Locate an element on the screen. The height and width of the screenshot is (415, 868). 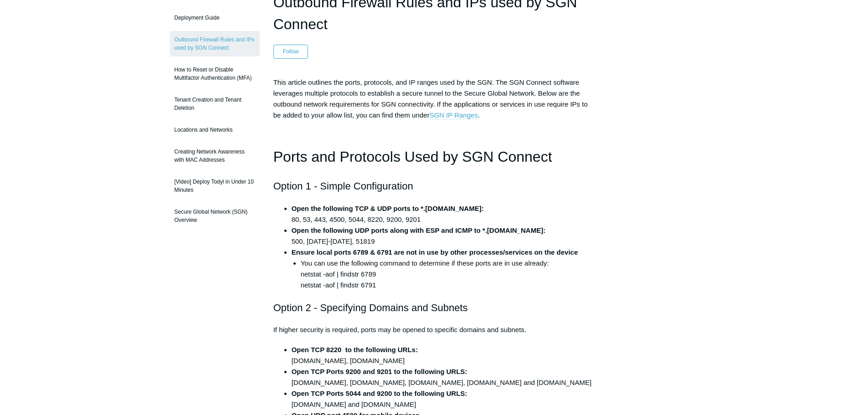
strong: Open TCP Ports 5044 and 9200 to the following URLS: is located at coordinates (379, 393).